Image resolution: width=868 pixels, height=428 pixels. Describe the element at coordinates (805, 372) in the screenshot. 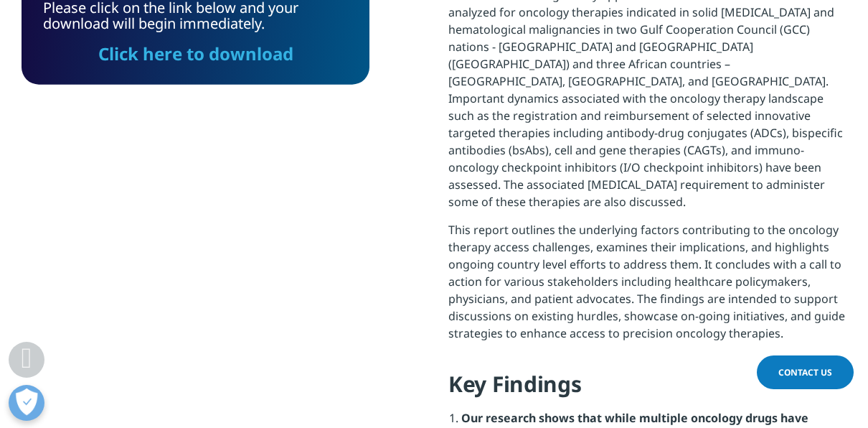

I see `a: Contact Us` at that location.